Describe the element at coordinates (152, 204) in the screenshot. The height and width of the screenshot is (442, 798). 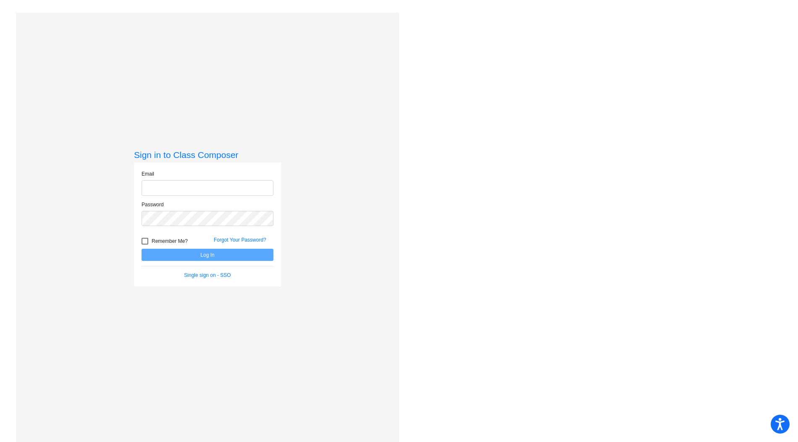
I see `label: Password` at that location.